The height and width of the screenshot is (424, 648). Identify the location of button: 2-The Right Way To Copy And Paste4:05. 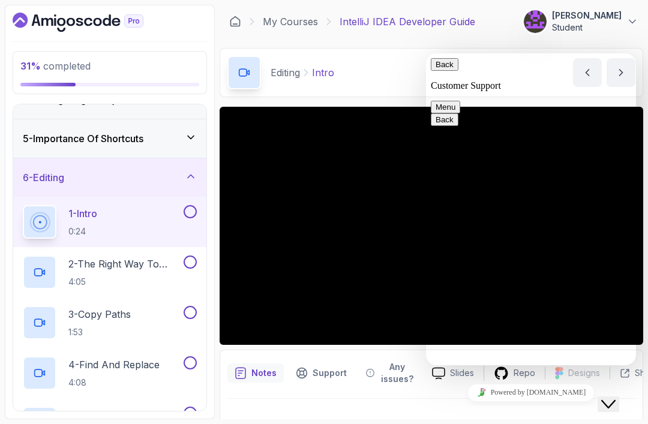
(110, 272).